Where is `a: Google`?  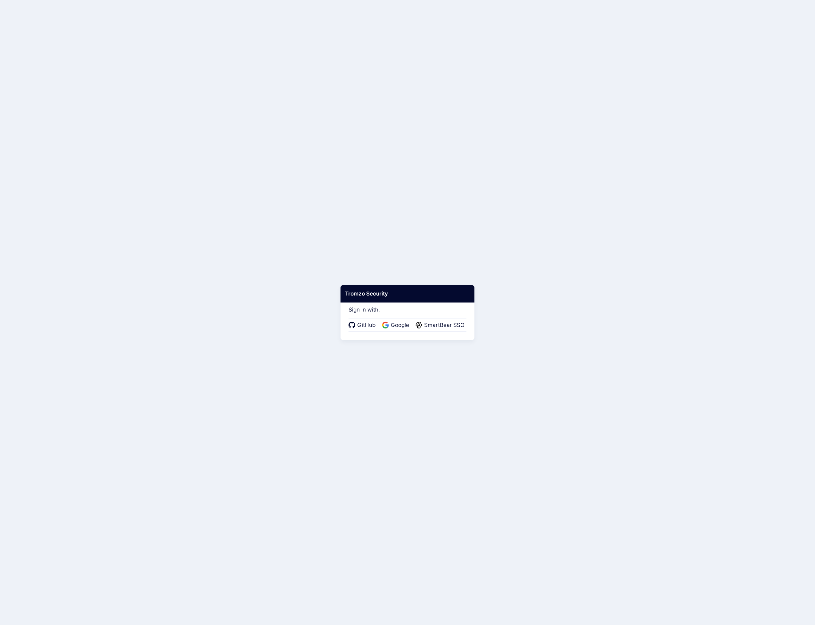
a: Google is located at coordinates (397, 325).